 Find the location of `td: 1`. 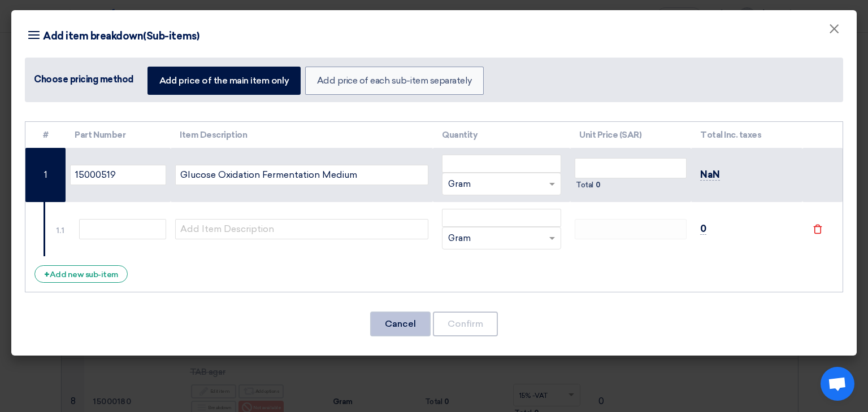

td: 1 is located at coordinates (45, 175).